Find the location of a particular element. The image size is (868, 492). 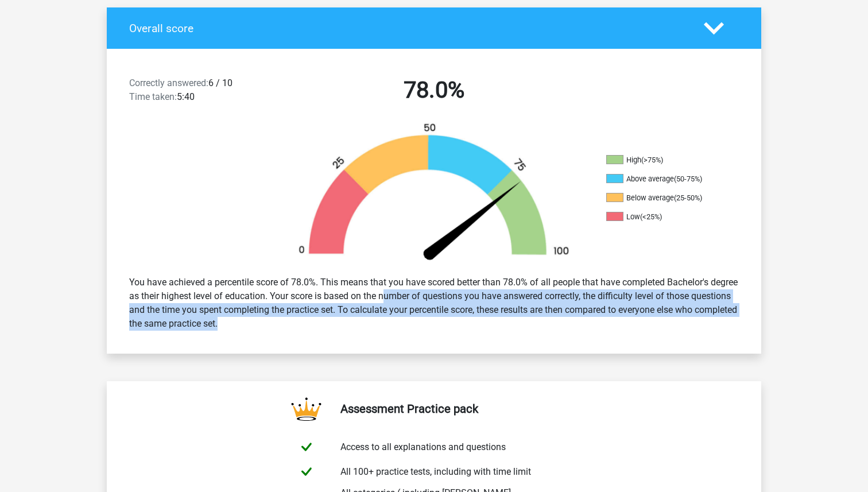

li: Above average is located at coordinates (664, 179).